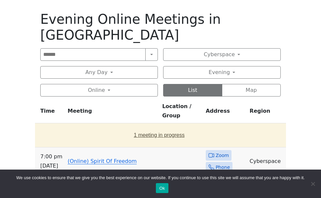 The height and width of the screenshot is (198, 321). Describe the element at coordinates (225, 112) in the screenshot. I see `th: Address` at that location.